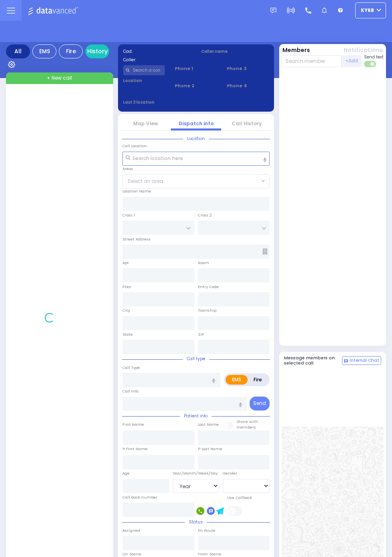 Image resolution: width=392 pixels, height=557 pixels. What do you see at coordinates (196, 69) in the screenshot?
I see `span: Phone 1` at bounding box center [196, 69].